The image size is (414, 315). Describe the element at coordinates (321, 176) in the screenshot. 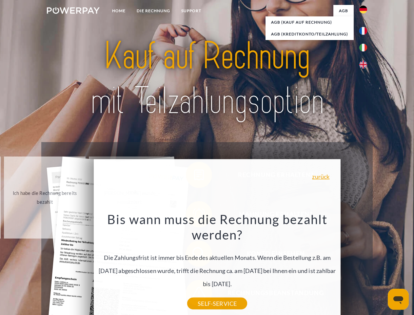

I see `a: zurück` at that location.